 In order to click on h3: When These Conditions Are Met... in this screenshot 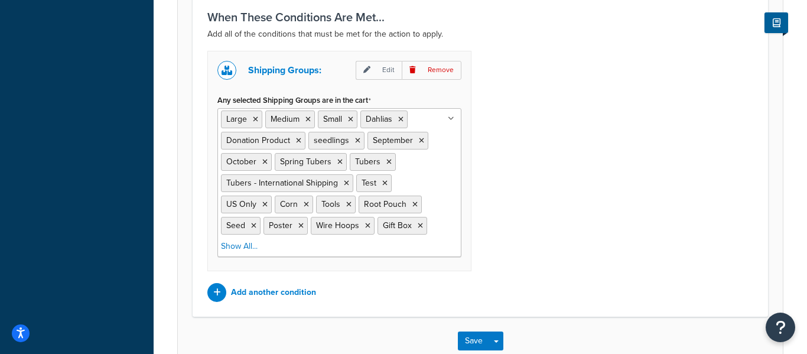, I will do `click(480, 17)`.